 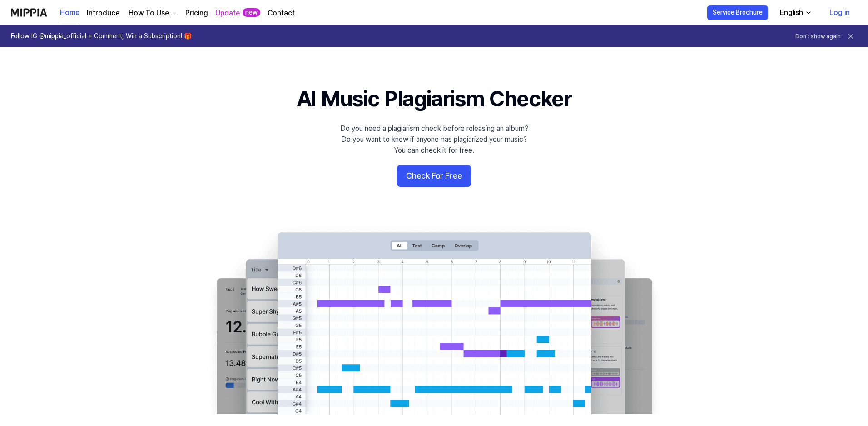 I want to click on button: Don't show again, so click(x=818, y=37).